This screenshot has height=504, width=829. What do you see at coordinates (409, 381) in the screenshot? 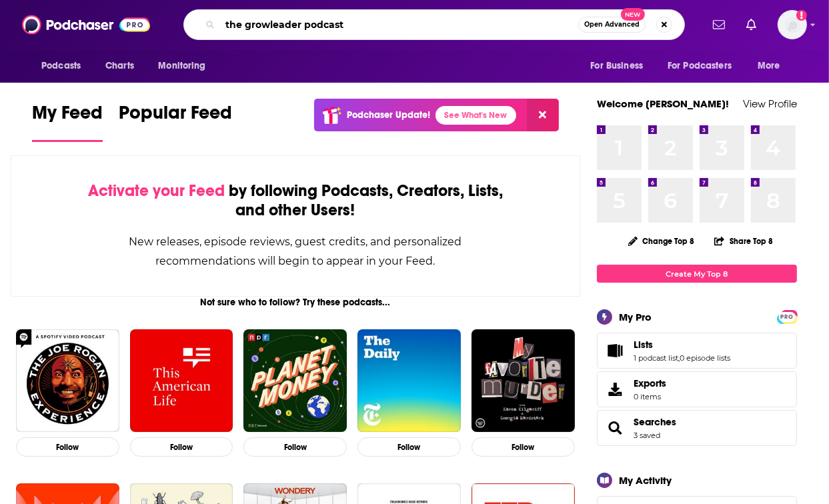
I see `a: The Daily` at bounding box center [409, 381].